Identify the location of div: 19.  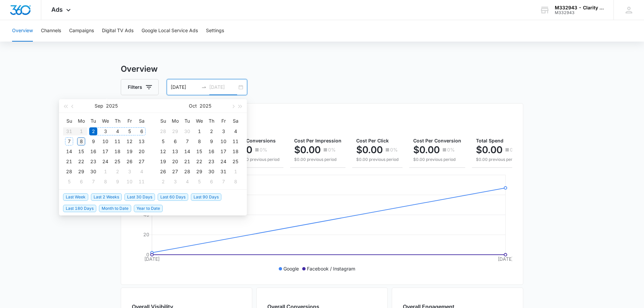
(163, 161).